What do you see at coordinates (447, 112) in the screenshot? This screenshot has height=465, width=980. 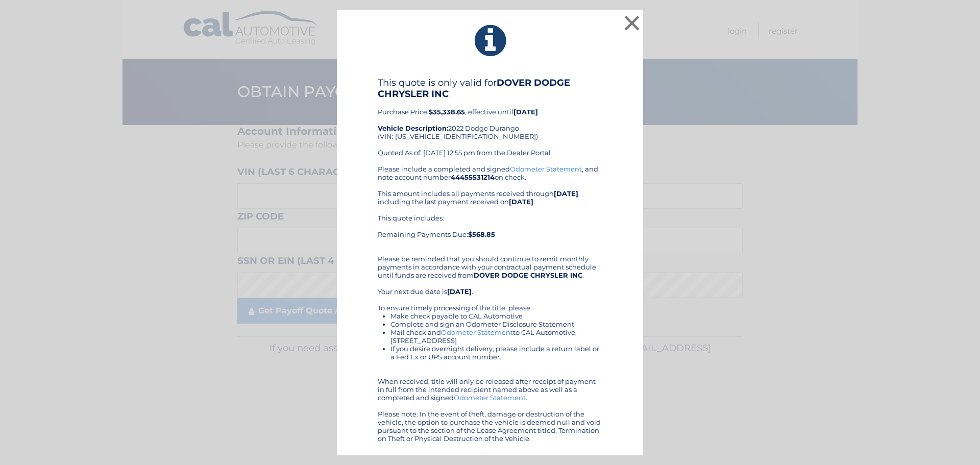 I see `b: $35,338.65` at bounding box center [447, 112].